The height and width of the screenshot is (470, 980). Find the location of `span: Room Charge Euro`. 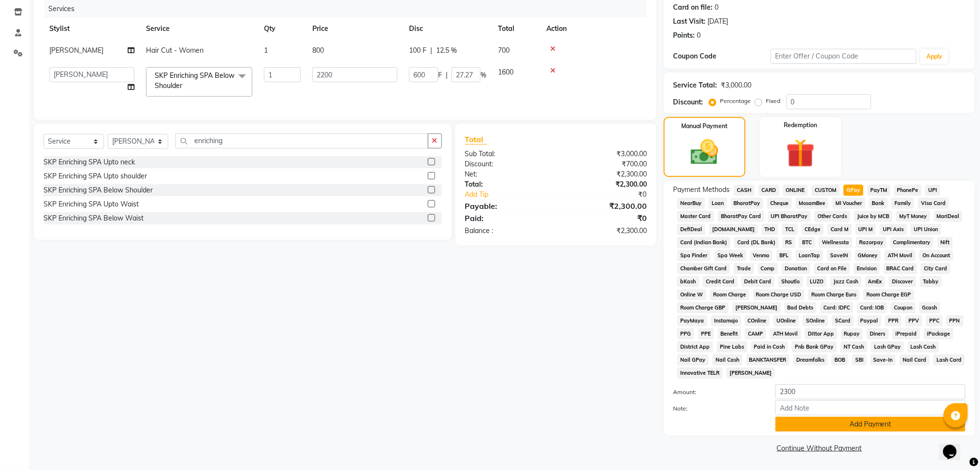

span: Room Charge Euro is located at coordinates (833, 294).